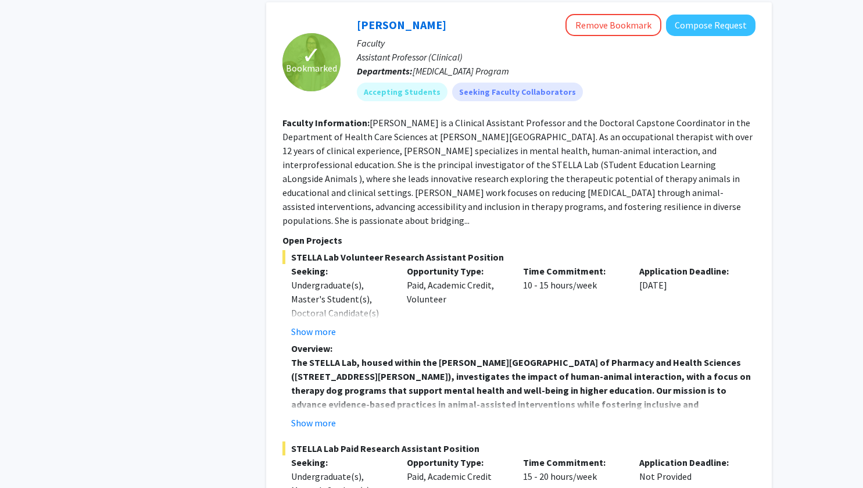  Describe the element at coordinates (519, 240) in the screenshot. I see `p: Open Projects` at that location.